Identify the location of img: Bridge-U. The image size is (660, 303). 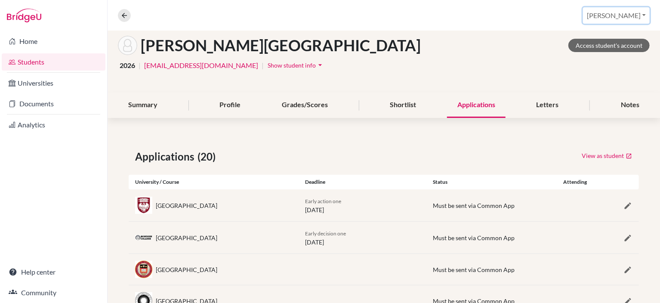
(24, 15).